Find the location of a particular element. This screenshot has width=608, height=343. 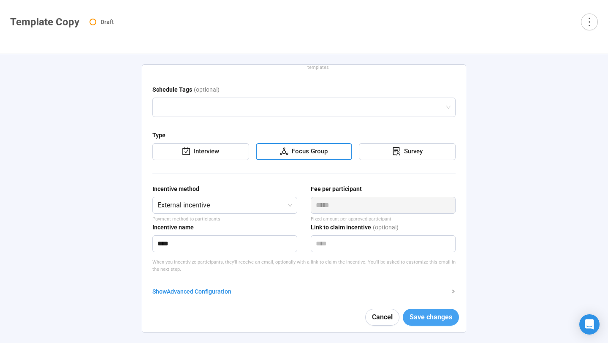

div: ShowAdvanced Configuration is located at coordinates (304, 291).